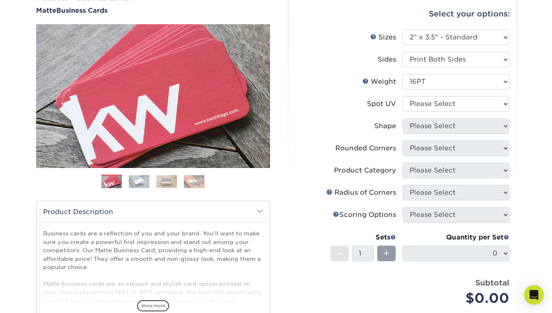 This screenshot has height=313, width=552. Describe the element at coordinates (363, 237) in the screenshot. I see `div: Sets` at that location.